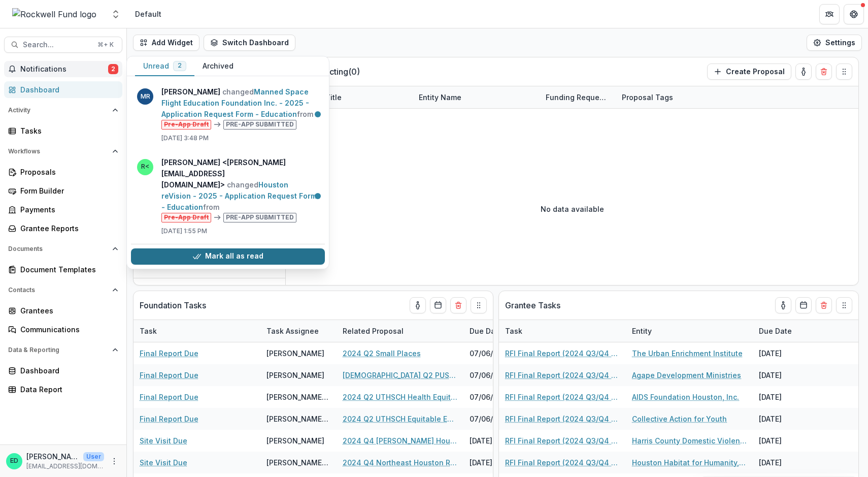  I want to click on div: Funding Requested, so click(577, 97).